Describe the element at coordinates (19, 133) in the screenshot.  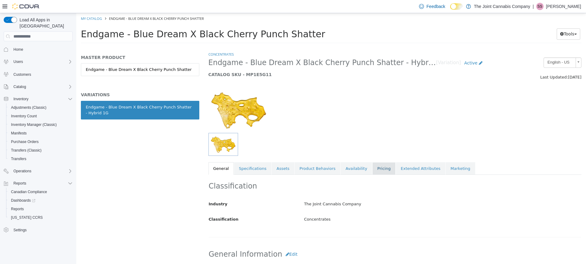
I see `a: Manifests` at that location.